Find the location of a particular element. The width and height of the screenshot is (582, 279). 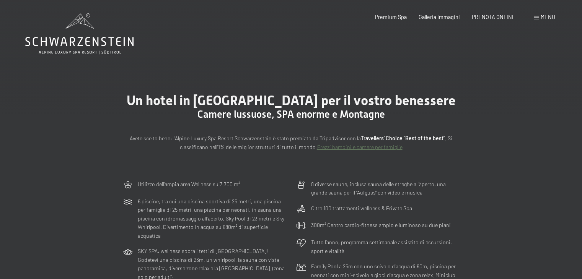

p: Tutto l’anno, programma settimanale assistito di escursioni, sport e vitalità is located at coordinates (386, 247).